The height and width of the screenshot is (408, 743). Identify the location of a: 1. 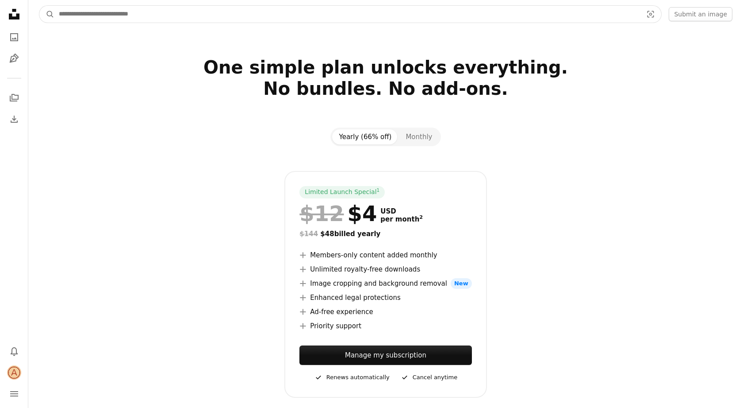
(378, 192).